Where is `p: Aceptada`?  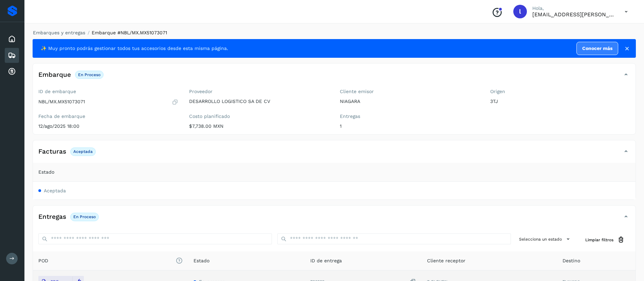
p: Aceptada is located at coordinates (83, 151).